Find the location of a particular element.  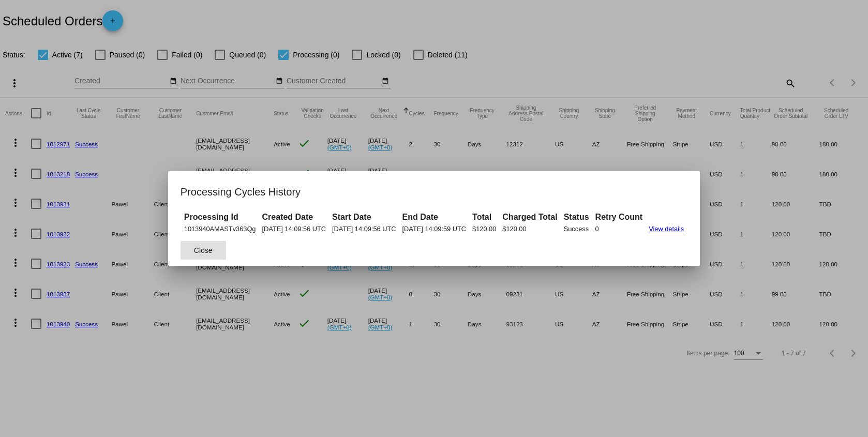

button: Close dialog is located at coordinates (204, 250).